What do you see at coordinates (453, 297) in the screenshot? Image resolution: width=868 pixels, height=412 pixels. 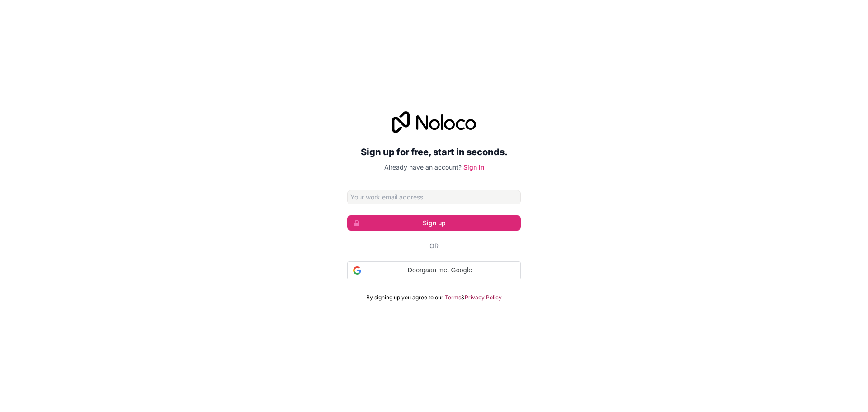 I see `a: Terms` at bounding box center [453, 297].